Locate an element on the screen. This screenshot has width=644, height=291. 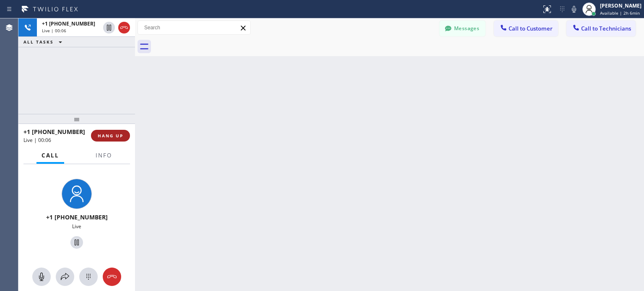
button: HANG UP is located at coordinates (110, 136).